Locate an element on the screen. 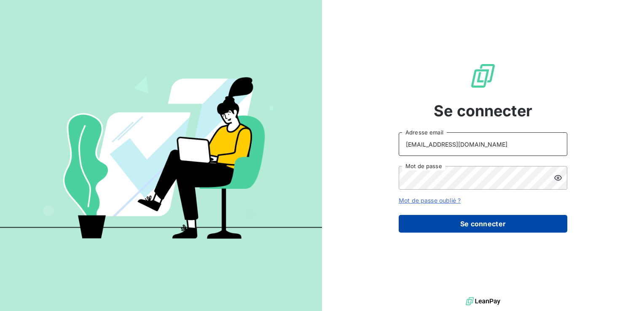  span: Se connecter is located at coordinates (483, 111).